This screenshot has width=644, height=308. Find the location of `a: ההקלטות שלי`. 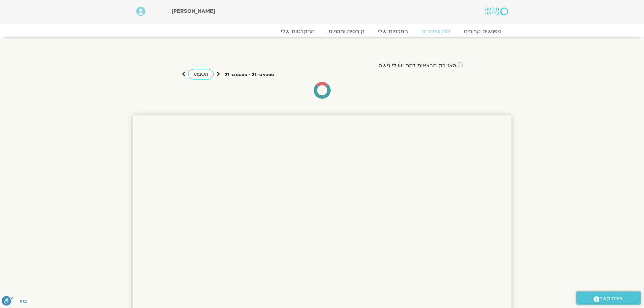

a: ההקלטות שלי is located at coordinates (298, 31).